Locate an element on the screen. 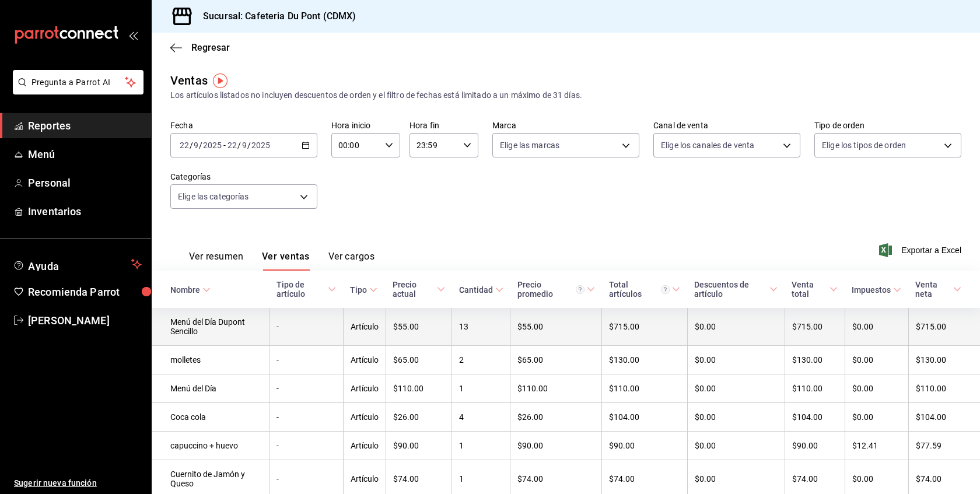 The width and height of the screenshot is (980, 494). td: $26.00 is located at coordinates (418, 417).